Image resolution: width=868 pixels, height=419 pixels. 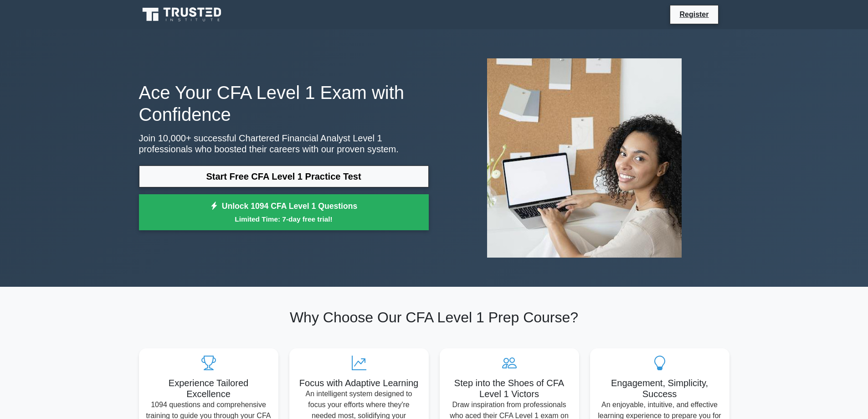 What do you see at coordinates (434, 317) in the screenshot?
I see `h2: Why Choose Our CFA Level 1 Prep Course?` at bounding box center [434, 317].